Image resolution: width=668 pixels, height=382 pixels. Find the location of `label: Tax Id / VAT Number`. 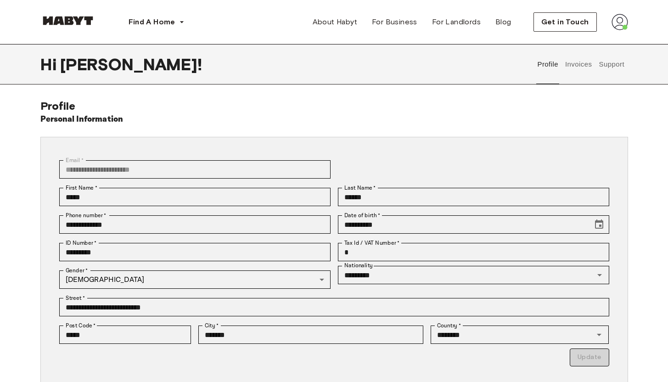

label: Tax Id / VAT Number is located at coordinates (372, 243).